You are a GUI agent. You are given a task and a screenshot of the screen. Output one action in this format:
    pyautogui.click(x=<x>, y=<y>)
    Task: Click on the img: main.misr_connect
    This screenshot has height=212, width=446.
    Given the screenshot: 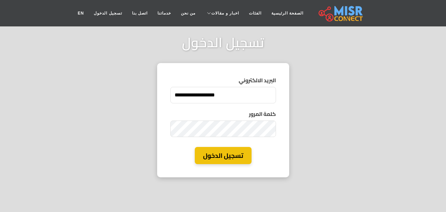 What is the action you would take?
    pyautogui.click(x=341, y=13)
    